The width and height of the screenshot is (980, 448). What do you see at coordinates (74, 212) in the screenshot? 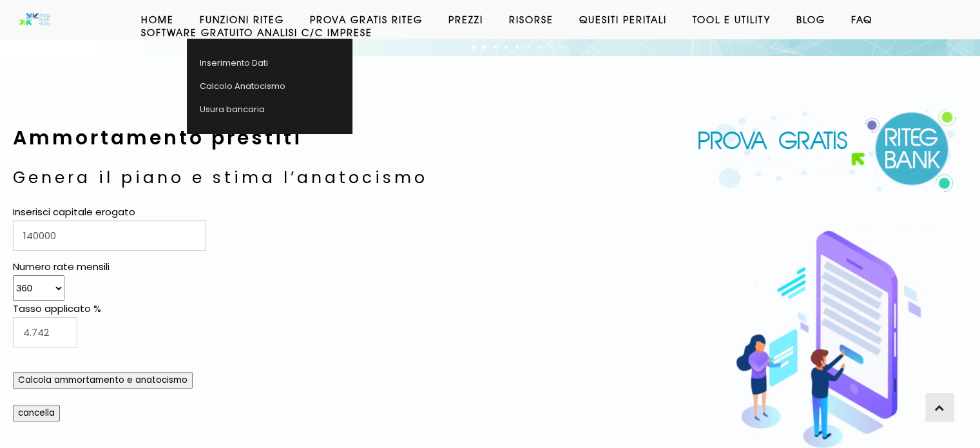
I see `label: Inserisci capitale erogato` at bounding box center [74, 212].